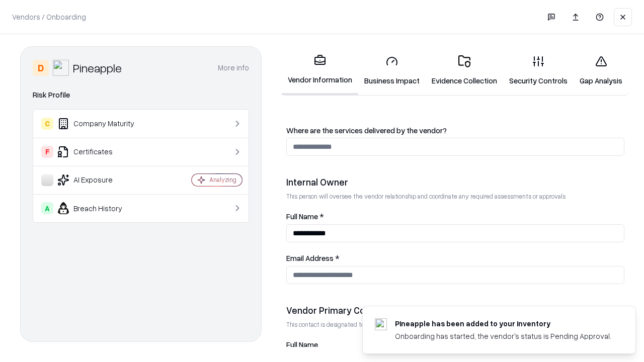 This screenshot has width=644, height=362. Describe the element at coordinates (455, 196) in the screenshot. I see `p: This person will oversee the vendor relationship and coordinate any required assessments or appro...` at that location.